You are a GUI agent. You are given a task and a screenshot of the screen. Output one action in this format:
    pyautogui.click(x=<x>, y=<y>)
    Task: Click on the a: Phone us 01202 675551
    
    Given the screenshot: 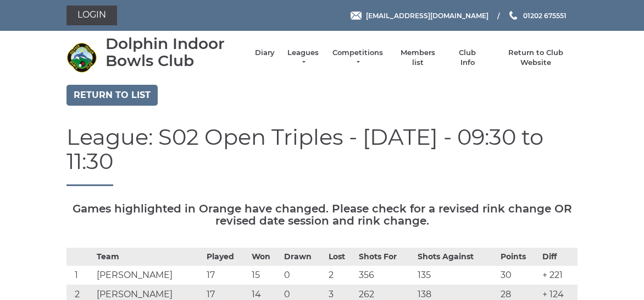 What is the action you would take?
    pyautogui.click(x=538, y=15)
    